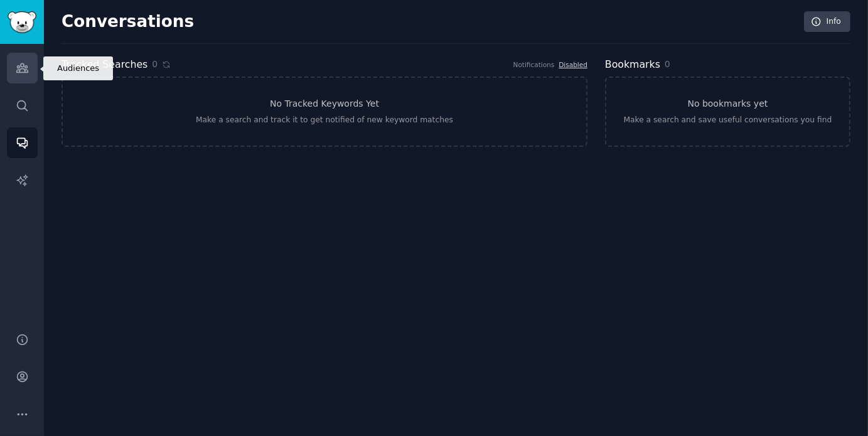 This screenshot has width=868, height=436. What do you see at coordinates (325, 120) in the screenshot?
I see `div: Make a search and track it to get notified of new keyword matches` at bounding box center [325, 120].